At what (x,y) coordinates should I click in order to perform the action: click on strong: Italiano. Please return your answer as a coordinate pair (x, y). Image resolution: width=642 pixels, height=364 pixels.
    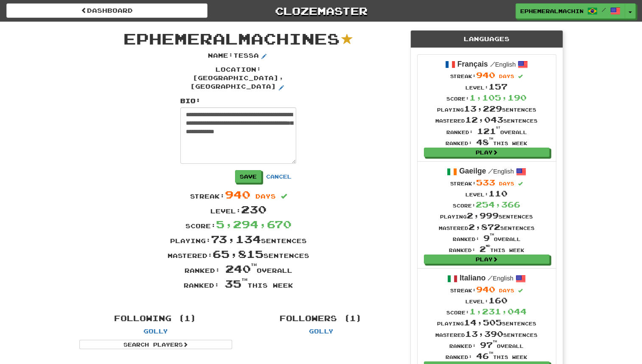
    Looking at the image, I should click on (472, 278).